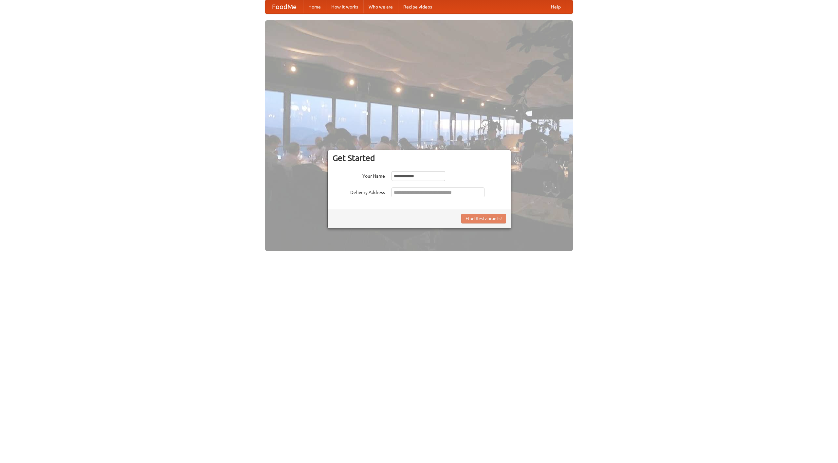 This screenshot has height=463, width=838. Describe the element at coordinates (484, 219) in the screenshot. I see `button: Find Restaurants!` at that location.